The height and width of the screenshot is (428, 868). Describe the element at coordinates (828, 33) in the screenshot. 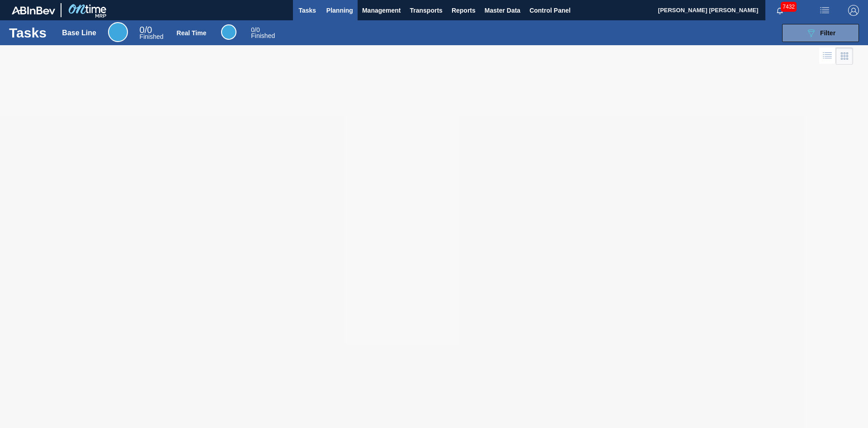

I see `span: Filter` at that location.